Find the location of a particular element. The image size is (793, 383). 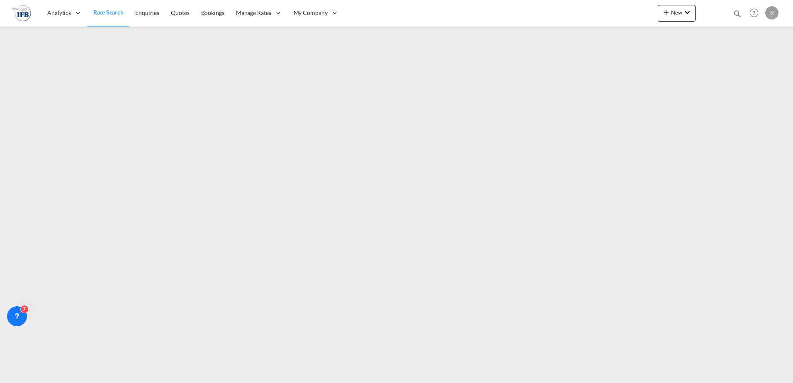

div: Help is located at coordinates (756, 13).